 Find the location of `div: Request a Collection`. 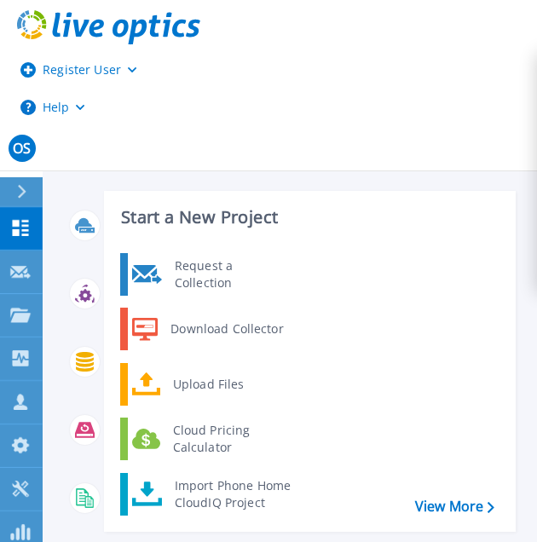

div: Request a Collection is located at coordinates (228, 274).